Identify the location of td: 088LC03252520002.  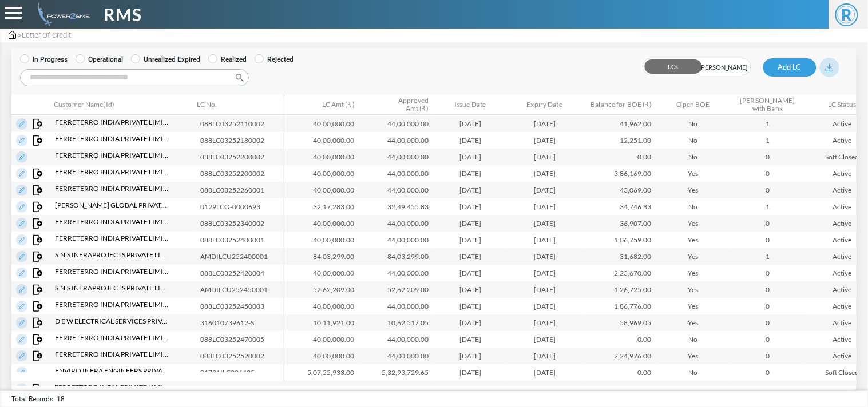
(242, 355).